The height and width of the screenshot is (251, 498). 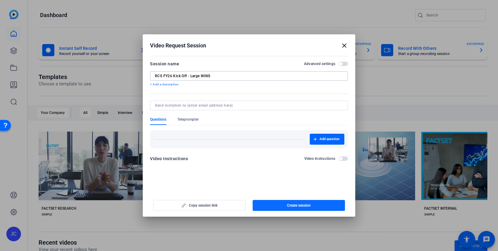 What do you see at coordinates (248, 105) in the screenshot?
I see `input: Send invitation to (enter email address here)` at bounding box center [248, 105].